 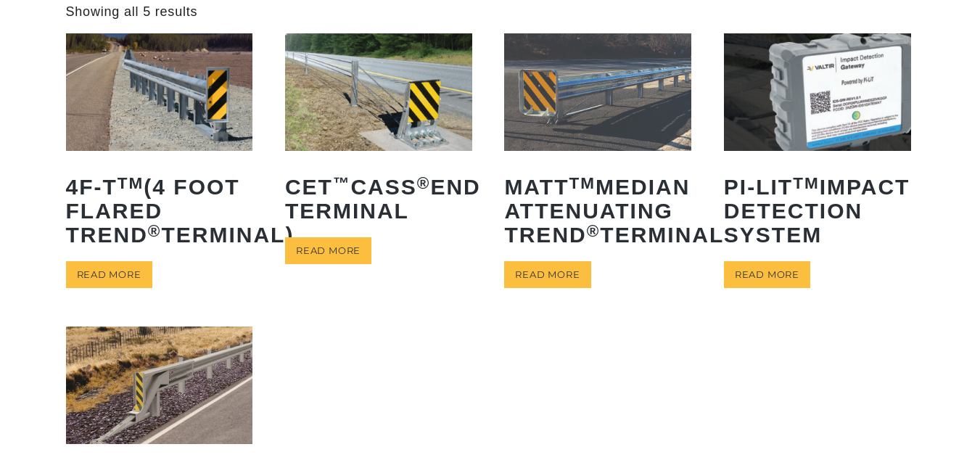 I want to click on a: Read more about “4F-TTM (4 Foot Flared TREND® Terminal)”, so click(x=109, y=274).